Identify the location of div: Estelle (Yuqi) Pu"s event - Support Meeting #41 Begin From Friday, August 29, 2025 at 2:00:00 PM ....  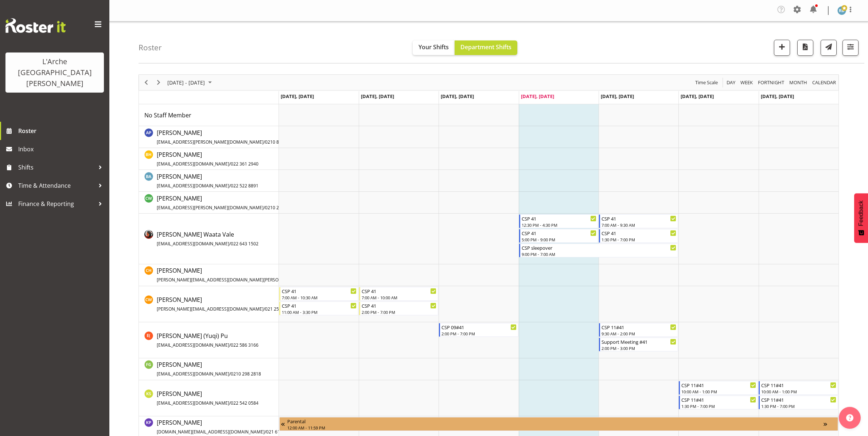
(638, 344).